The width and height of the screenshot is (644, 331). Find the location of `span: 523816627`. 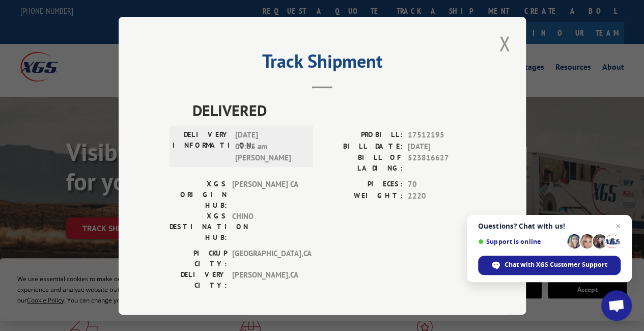

span: 523816627 is located at coordinates (441, 163).